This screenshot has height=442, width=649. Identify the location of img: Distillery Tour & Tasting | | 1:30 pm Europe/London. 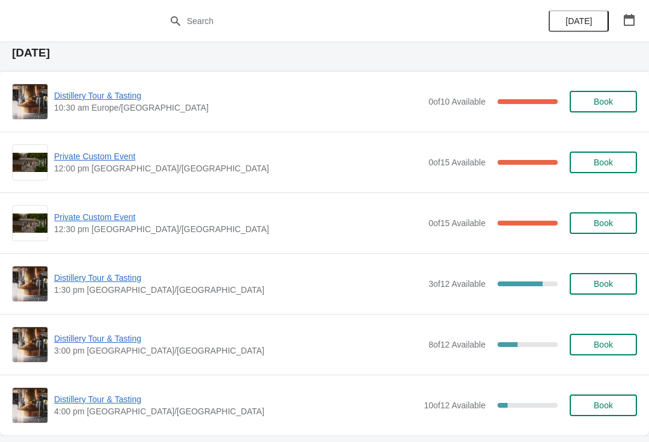
(30, 284).